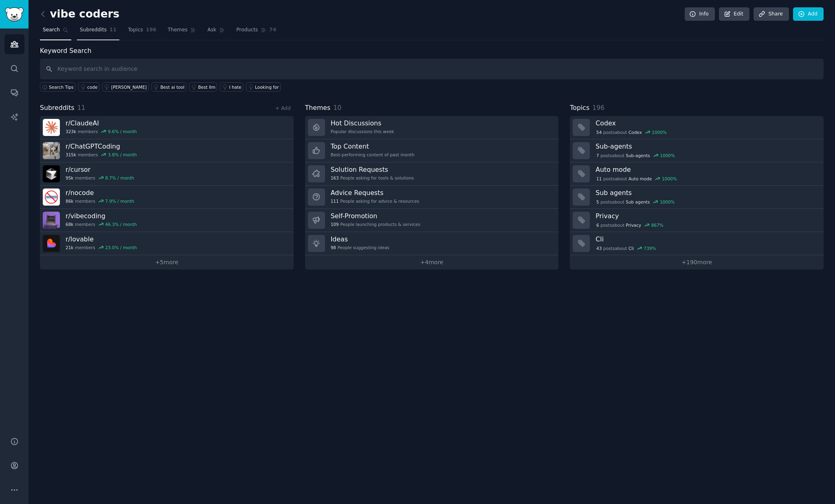 The image size is (835, 504). What do you see at coordinates (101, 216) in the screenshot?
I see `h3: r/ vibecoding` at bounding box center [101, 216].